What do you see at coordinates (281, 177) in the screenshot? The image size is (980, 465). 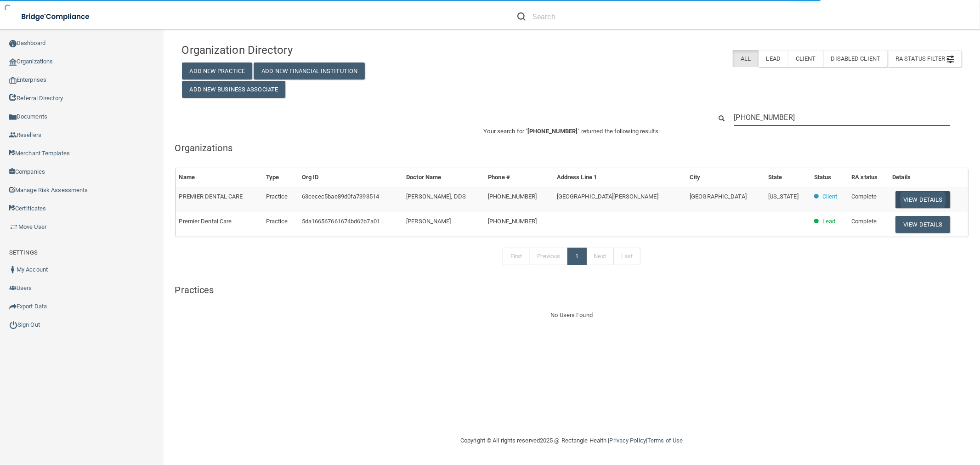 I see `th: Type` at bounding box center [281, 177].